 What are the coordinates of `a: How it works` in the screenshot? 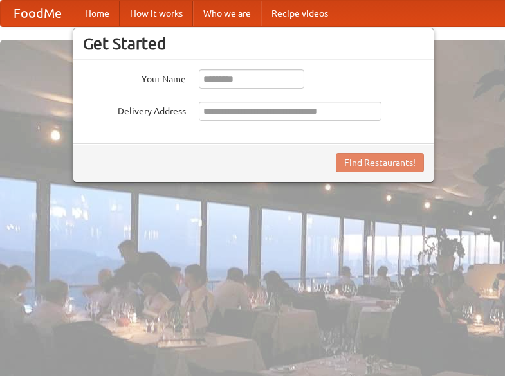 It's located at (156, 14).